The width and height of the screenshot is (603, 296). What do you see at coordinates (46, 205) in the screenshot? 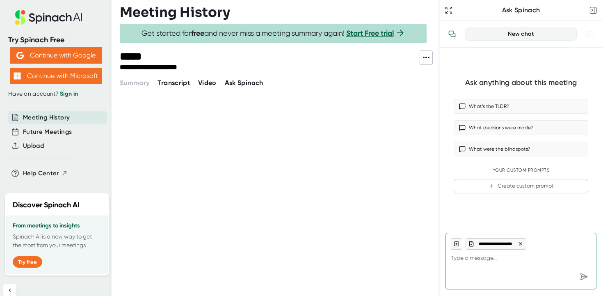
I see `h2: Discover Spinach AI` at bounding box center [46, 205].